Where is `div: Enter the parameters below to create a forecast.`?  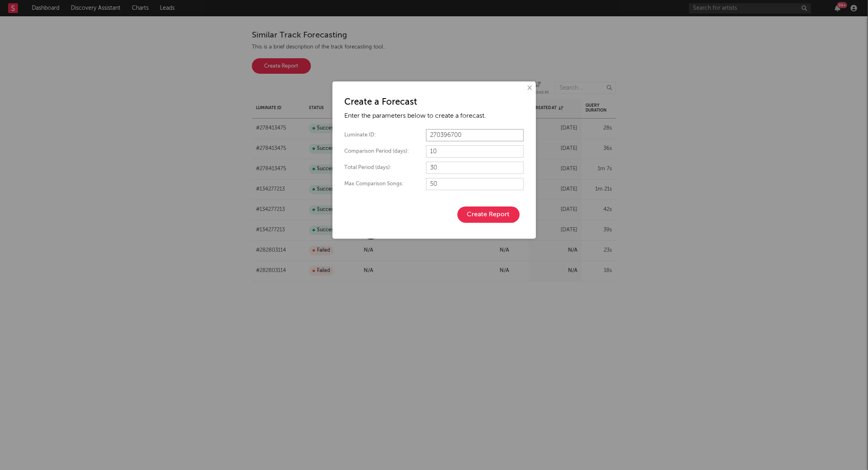
div: Enter the parameters below to create a forecast. is located at coordinates (434, 116).